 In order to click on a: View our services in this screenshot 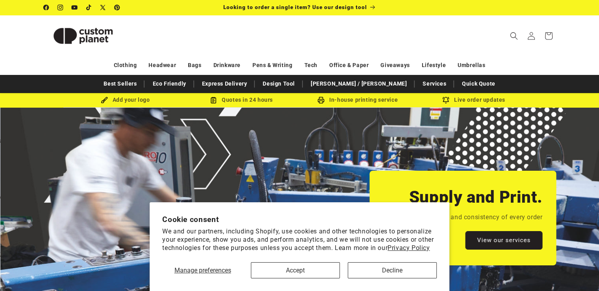, I will do `click(504, 240)`.